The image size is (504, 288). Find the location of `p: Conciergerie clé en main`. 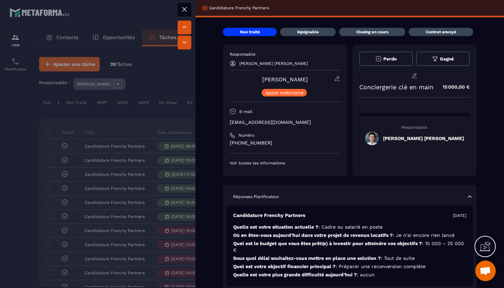

p: Conciergerie clé en main is located at coordinates (396, 87).